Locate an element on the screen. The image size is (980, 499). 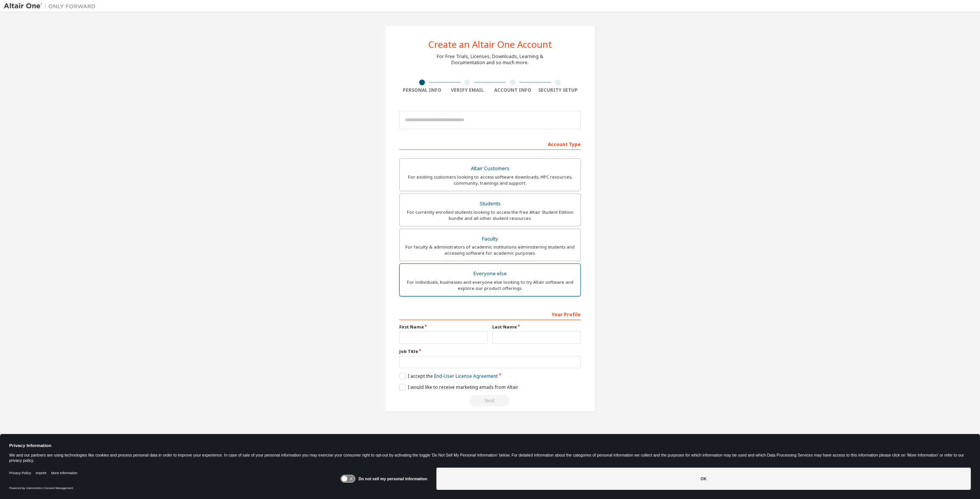
label: I accept the is located at coordinates (448, 376).